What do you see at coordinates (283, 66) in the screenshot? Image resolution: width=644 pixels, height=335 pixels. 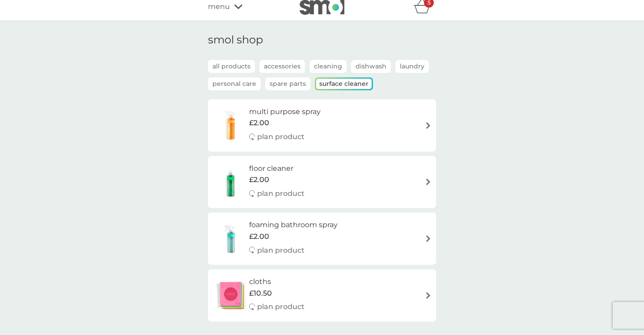 I see `button: Accessories` at bounding box center [283, 66].